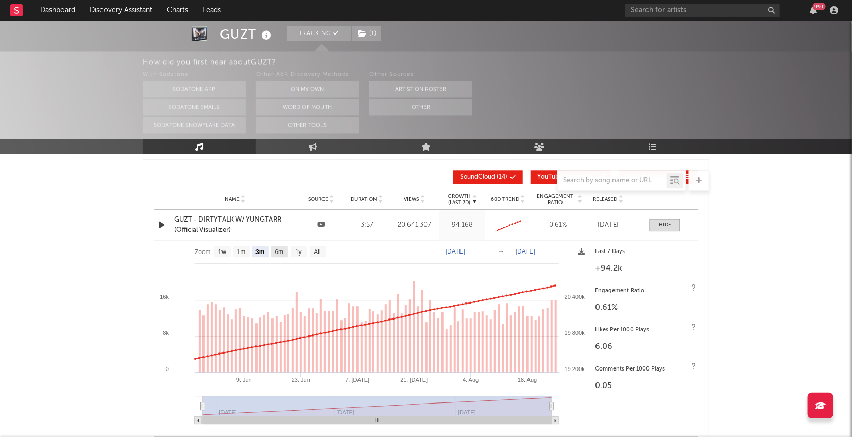  I want to click on text: 8k, so click(166, 333).